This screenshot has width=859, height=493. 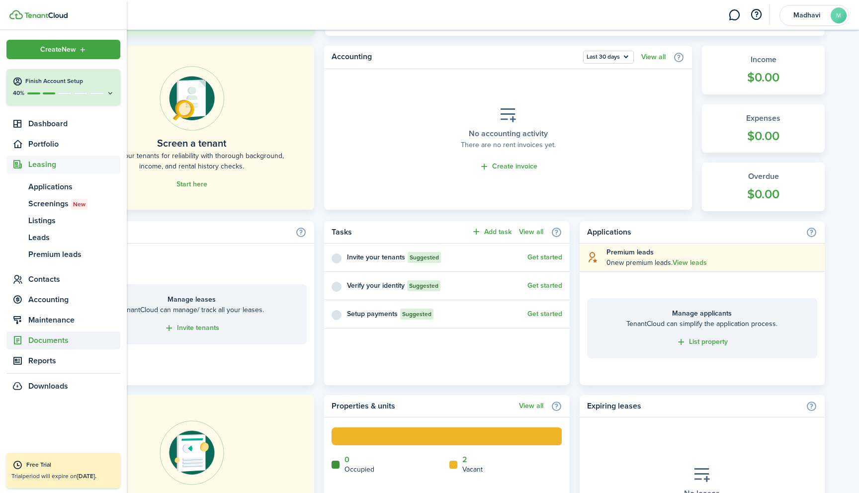 I want to click on span: Downloads, so click(x=48, y=386).